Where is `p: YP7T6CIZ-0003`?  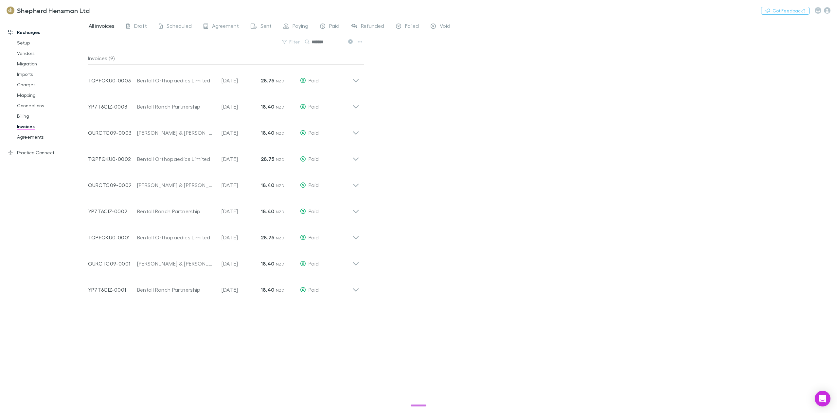
p: YP7T6CIZ-0003 is located at coordinates (113, 107).